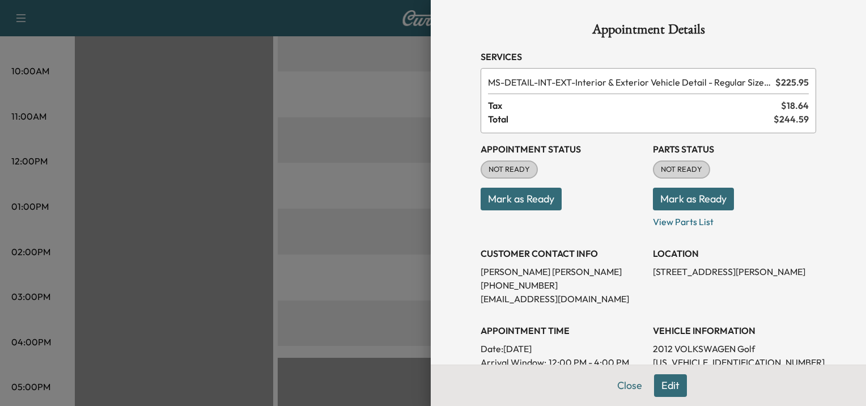 This screenshot has width=866, height=406. Describe the element at coordinates (735, 219) in the screenshot. I see `p: View Parts List` at that location.